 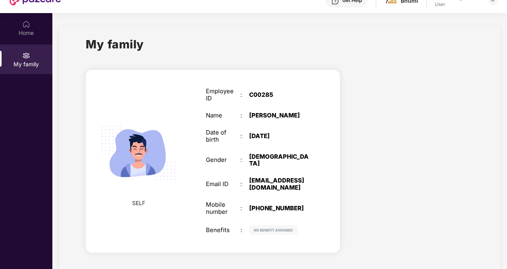 I want to click on div: Employee ID, so click(x=223, y=95).